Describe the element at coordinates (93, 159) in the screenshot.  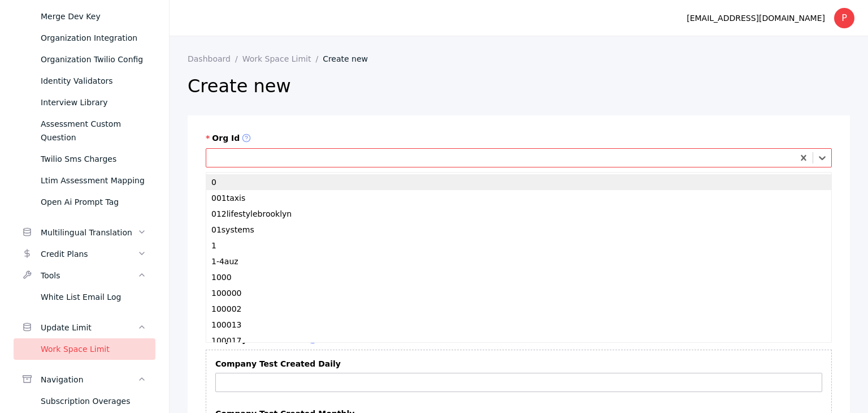
I see `div: Twilio Sms Charges` at that location.